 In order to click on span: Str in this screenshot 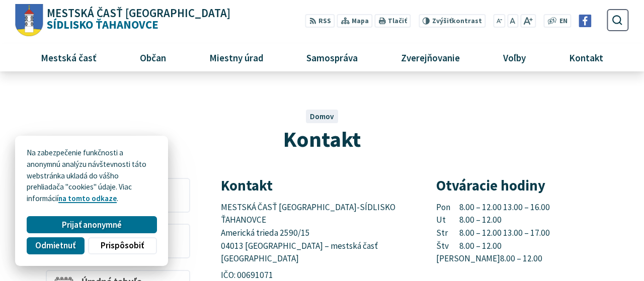, I will do `click(448, 233)`.